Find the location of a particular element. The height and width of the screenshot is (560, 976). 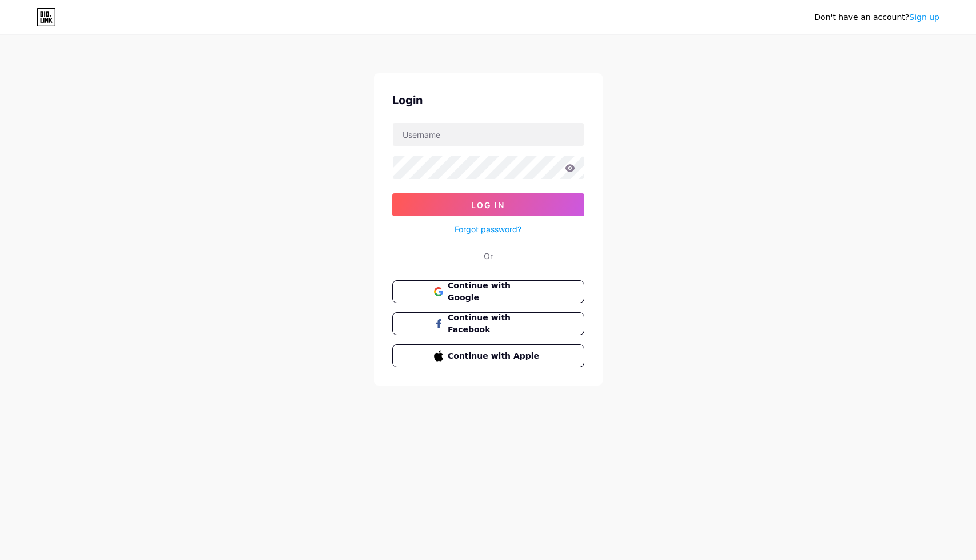

a: Continue with Facebook is located at coordinates (488, 324).